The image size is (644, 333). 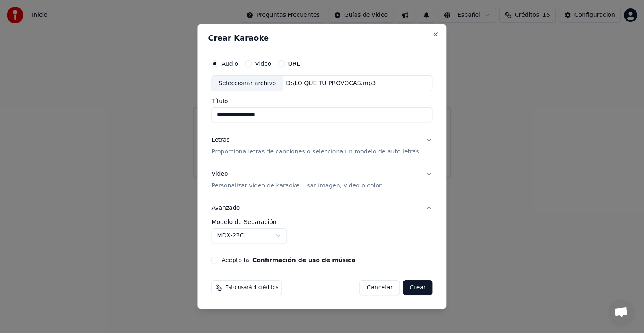 What do you see at coordinates (380, 288) in the screenshot?
I see `button: Cancelar` at bounding box center [380, 288].